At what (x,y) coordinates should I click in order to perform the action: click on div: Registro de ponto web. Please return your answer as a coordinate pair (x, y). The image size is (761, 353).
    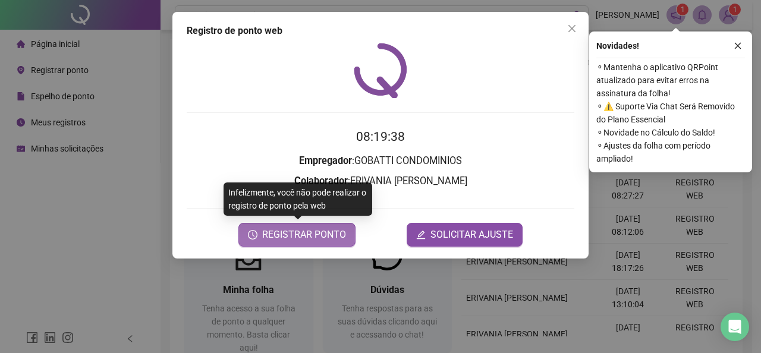
    Looking at the image, I should click on (381, 31).